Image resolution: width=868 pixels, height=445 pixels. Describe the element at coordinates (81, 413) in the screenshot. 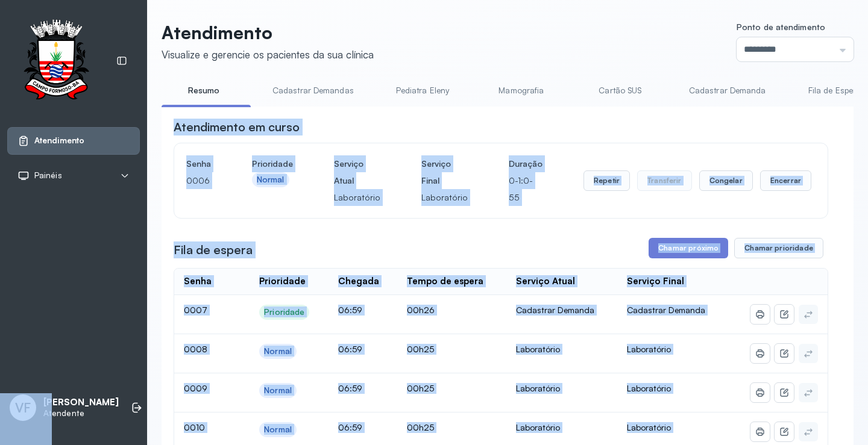

I see `p: Atendente` at that location.